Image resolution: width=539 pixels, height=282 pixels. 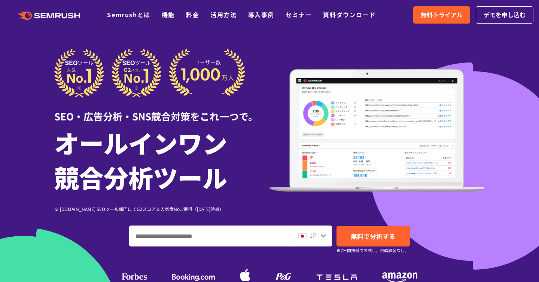 What do you see at coordinates (193, 15) in the screenshot?
I see `a: 料金` at bounding box center [193, 15].